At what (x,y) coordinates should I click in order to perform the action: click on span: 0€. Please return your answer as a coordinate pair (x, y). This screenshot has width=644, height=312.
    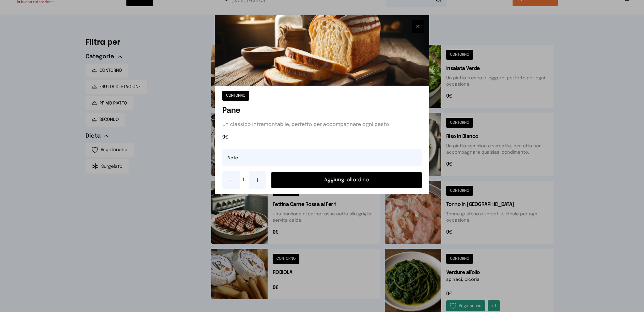
    Looking at the image, I should click on (322, 137).